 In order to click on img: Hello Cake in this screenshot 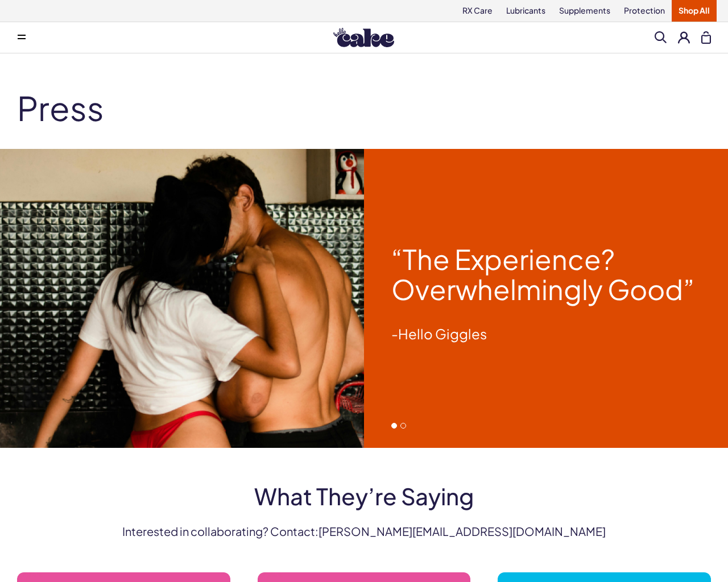, I will do `click(363, 37)`.